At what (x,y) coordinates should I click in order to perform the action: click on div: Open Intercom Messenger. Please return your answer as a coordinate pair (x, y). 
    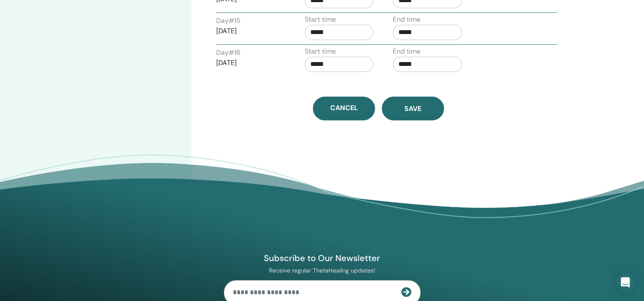
    Looking at the image, I should click on (625, 282).